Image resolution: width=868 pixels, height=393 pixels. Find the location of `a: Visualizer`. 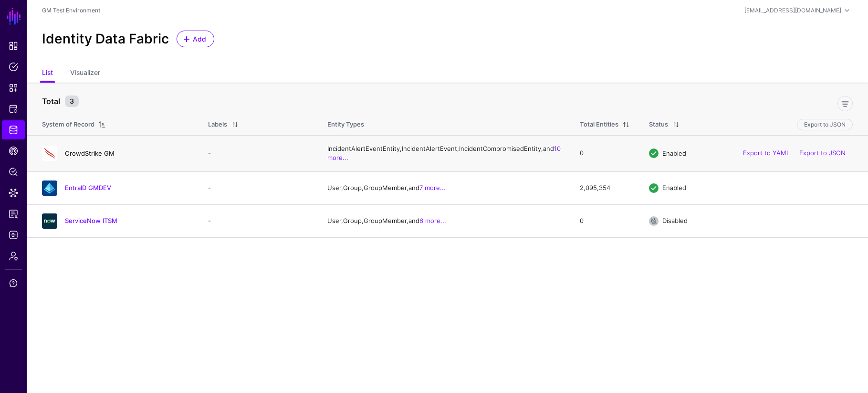

a: Visualizer is located at coordinates (85, 73).